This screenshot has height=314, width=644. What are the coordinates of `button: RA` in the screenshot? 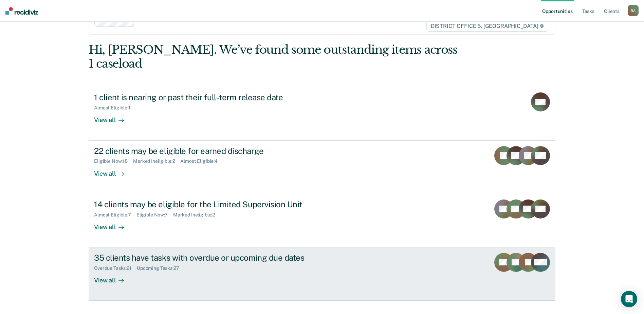 It's located at (633, 11).